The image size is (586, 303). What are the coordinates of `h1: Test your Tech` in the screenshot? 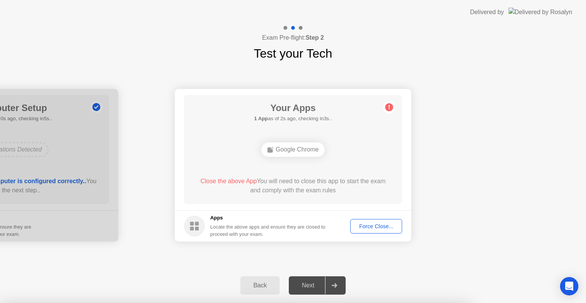 It's located at (293, 53).